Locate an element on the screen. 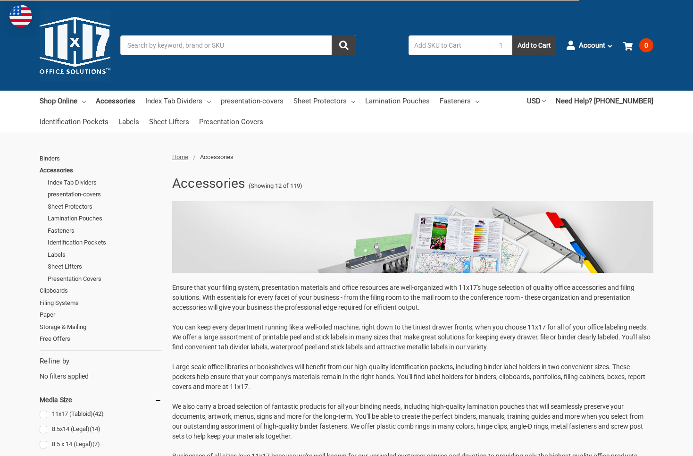  a: Account is located at coordinates (590, 45).